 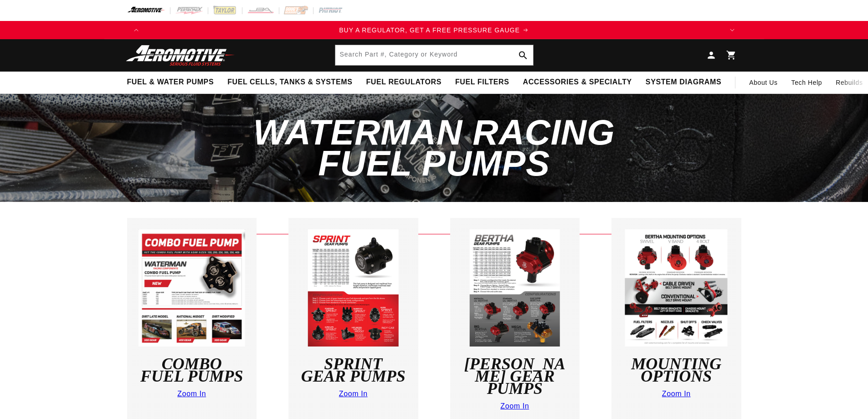 I want to click on span: System Diagrams, so click(x=683, y=82).